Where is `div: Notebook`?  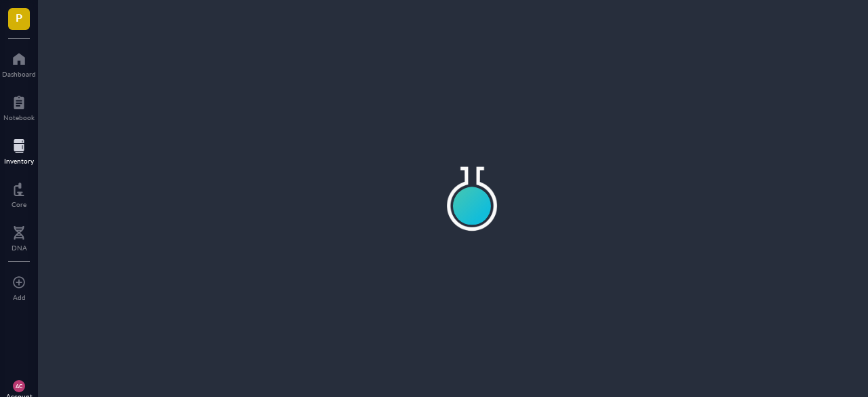 div: Notebook is located at coordinates (19, 118).